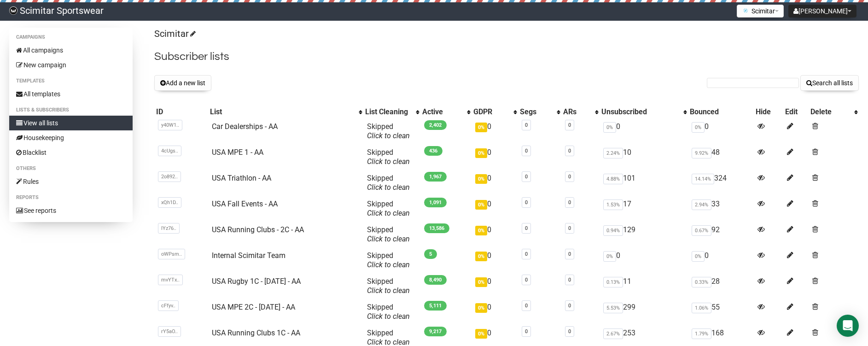 The height and width of the screenshot is (346, 868). What do you see at coordinates (721, 112) in the screenshot?
I see `th: Bounced: No sort applied, sorting is disabled` at bounding box center [721, 112].